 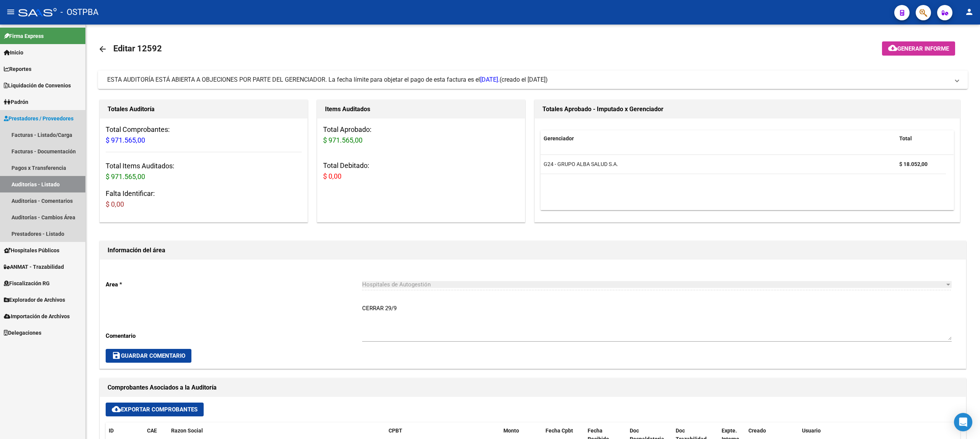 What do you see at coordinates (16, 102) in the screenshot?
I see `span: Padrón` at bounding box center [16, 102].